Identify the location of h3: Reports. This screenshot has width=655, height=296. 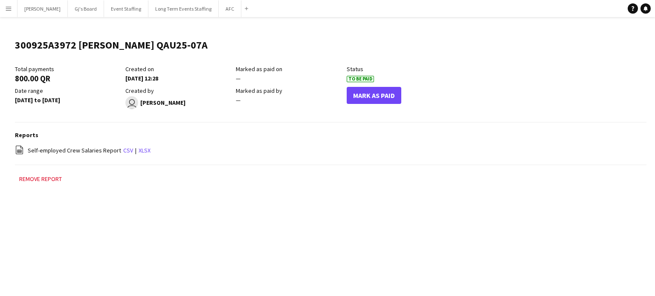
(330, 135).